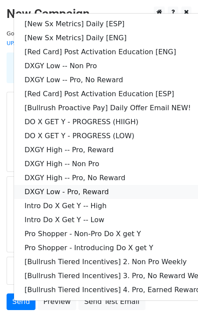 The image size is (198, 335). Describe the element at coordinates (21, 302) in the screenshot. I see `a: Send` at that location.